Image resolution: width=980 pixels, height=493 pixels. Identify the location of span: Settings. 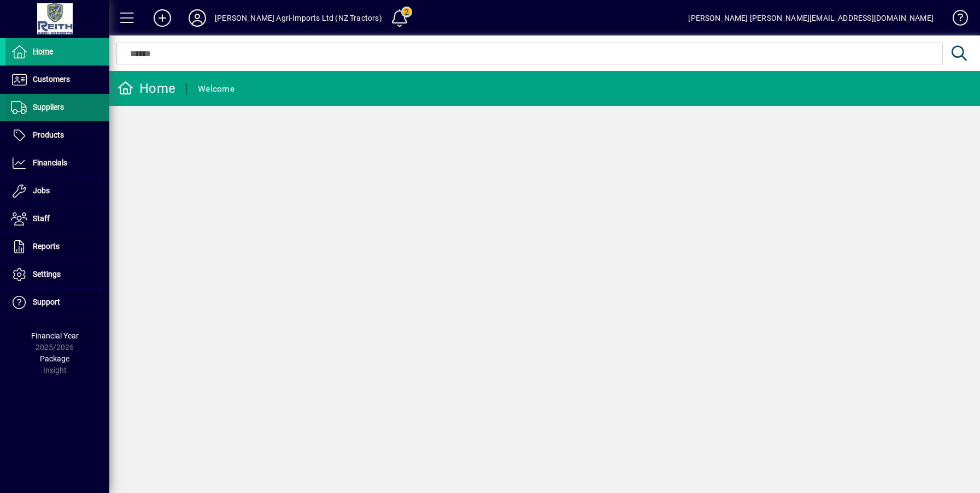
(46, 274).